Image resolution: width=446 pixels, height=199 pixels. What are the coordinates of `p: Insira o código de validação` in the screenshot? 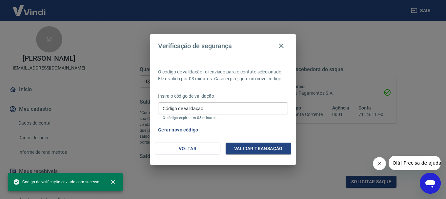 It's located at (223, 96).